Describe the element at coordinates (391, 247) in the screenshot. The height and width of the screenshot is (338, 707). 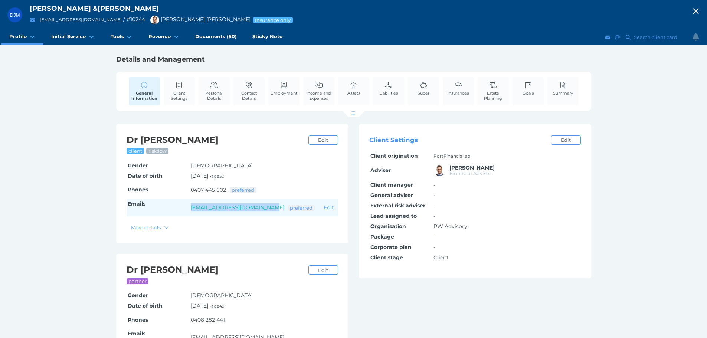
I see `span: Corporate plan` at that location.